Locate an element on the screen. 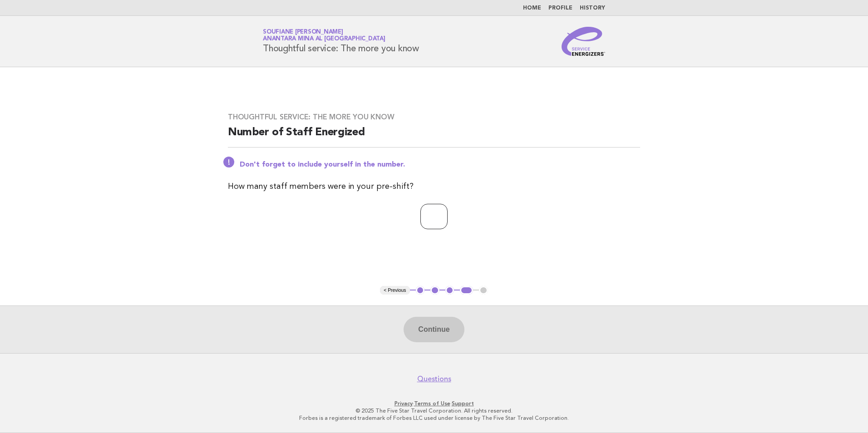 This screenshot has height=433, width=868. a: Questions is located at coordinates (434, 378).